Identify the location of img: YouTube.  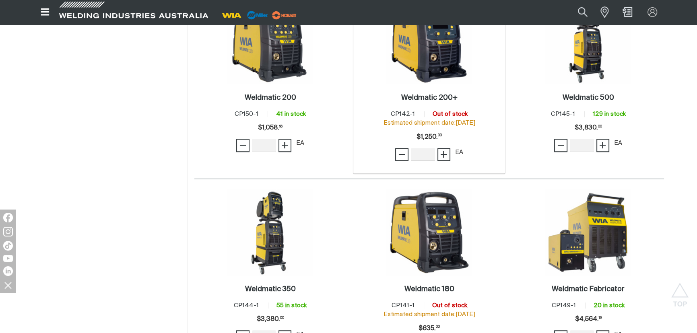
(8, 258).